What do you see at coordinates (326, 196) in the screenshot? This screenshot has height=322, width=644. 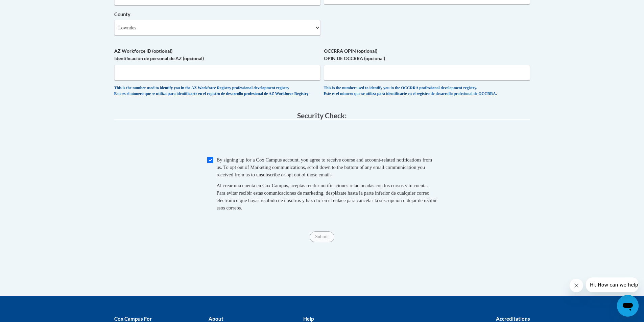 I see `span: Al crear una cuenta en Cox Campus, aceptas recibir notificaciones relacionadas con los cursos y t...` at bounding box center [326, 196].